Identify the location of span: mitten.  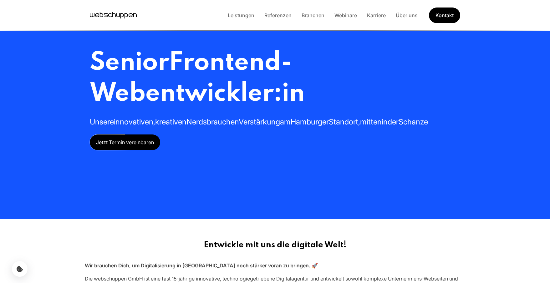
(371, 122).